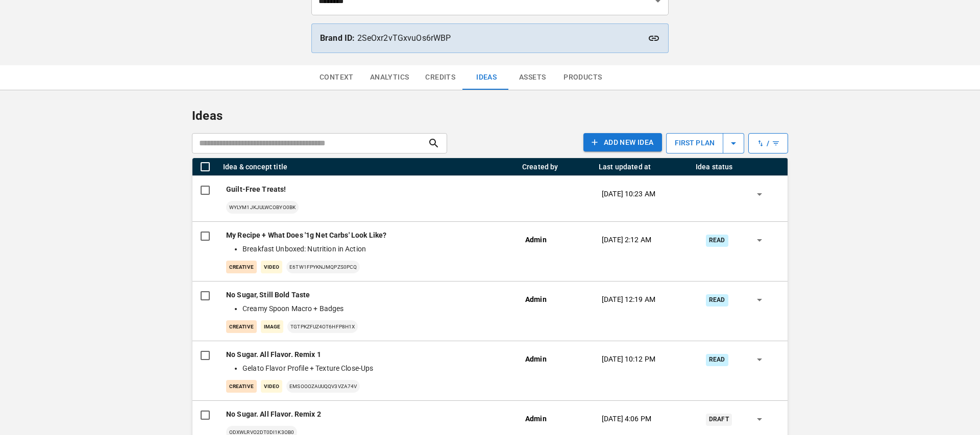 Image resolution: width=980 pixels, height=435 pixels. Describe the element at coordinates (532, 78) in the screenshot. I see `button: Assets` at that location.